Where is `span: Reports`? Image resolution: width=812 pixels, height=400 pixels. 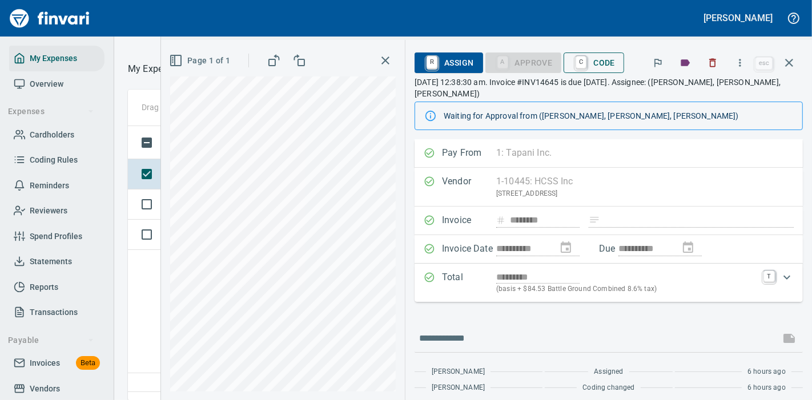
span: Reports is located at coordinates (44, 287).